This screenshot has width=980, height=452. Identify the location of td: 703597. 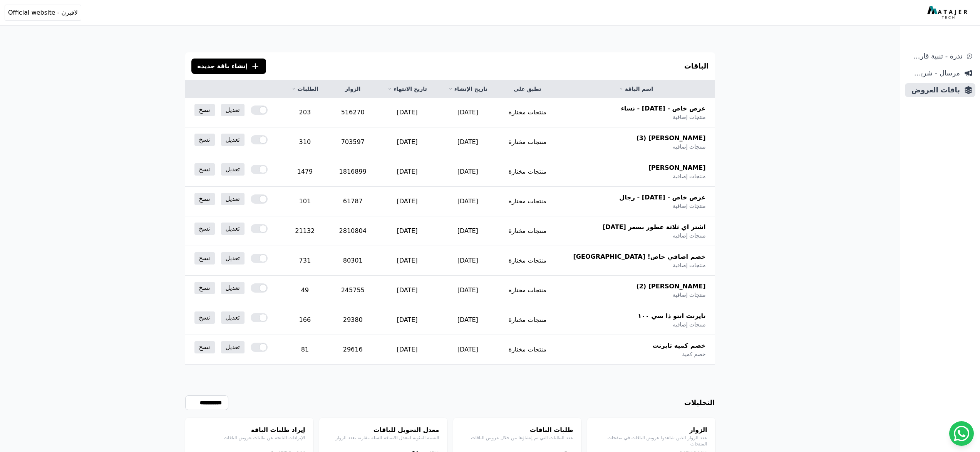
(353, 142).